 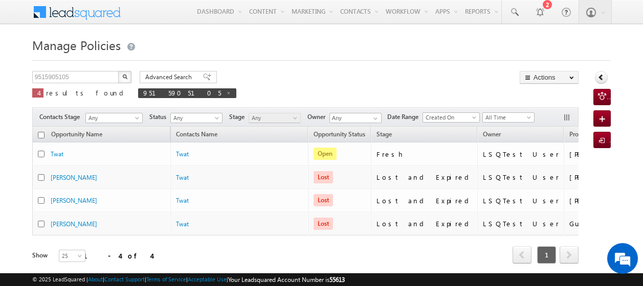 What do you see at coordinates (339, 136) in the screenshot?
I see `a: Opportunity Status` at bounding box center [339, 136].